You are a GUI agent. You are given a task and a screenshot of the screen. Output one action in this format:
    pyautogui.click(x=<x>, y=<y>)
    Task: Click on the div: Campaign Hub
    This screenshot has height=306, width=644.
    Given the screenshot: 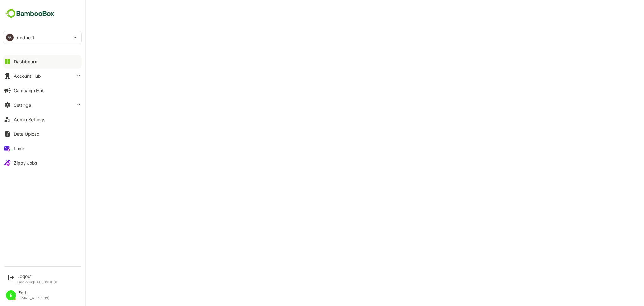 What is the action you would take?
    pyautogui.click(x=29, y=90)
    